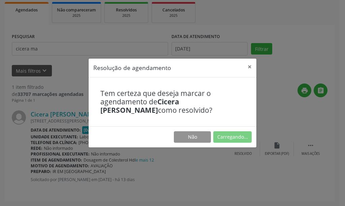  I want to click on h4: Tem certeza que deseja marcar o agendamento de como resolvido?, so click(172, 102).